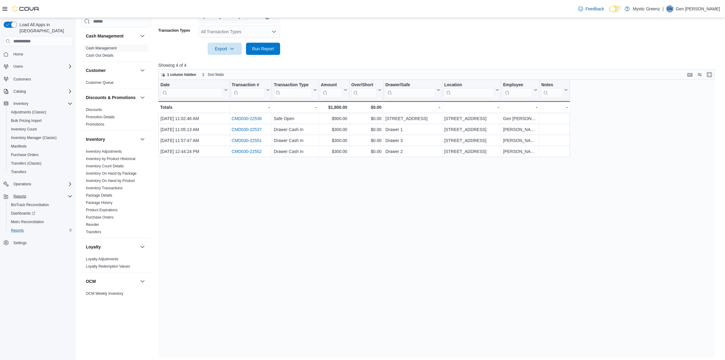 Image resolution: width=725 pixels, height=360 pixels. I want to click on button: Metrc Reconciliation, so click(40, 222).